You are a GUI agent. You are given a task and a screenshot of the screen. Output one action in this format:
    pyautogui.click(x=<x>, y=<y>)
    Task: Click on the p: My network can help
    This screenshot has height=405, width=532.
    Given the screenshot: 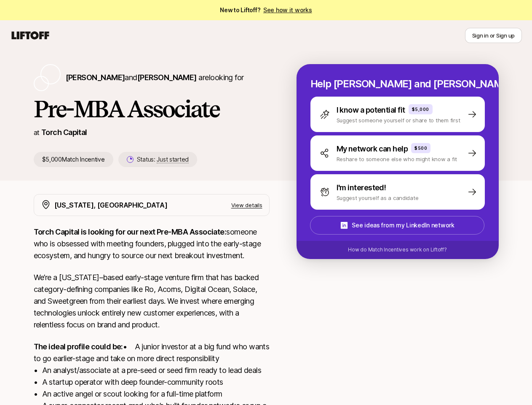 What is the action you would take?
    pyautogui.click(x=373, y=149)
    